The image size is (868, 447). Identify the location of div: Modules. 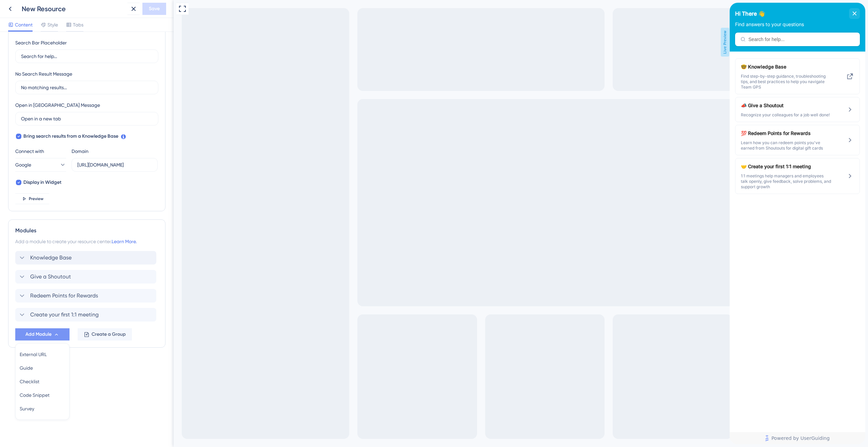
(87, 231).